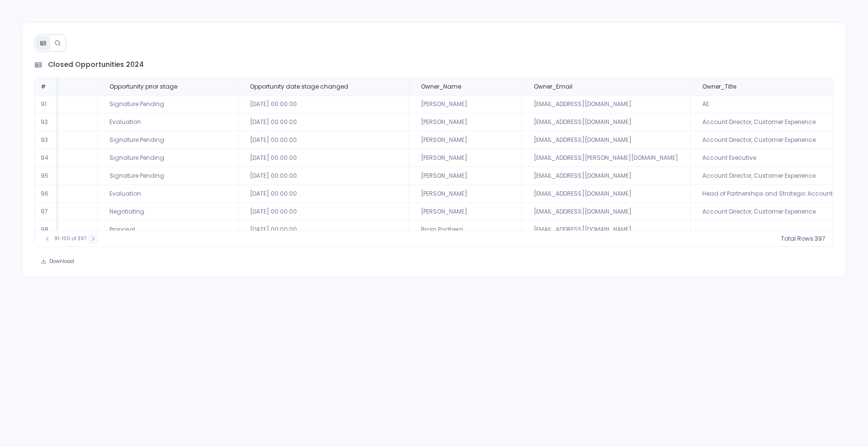  I want to click on button: Download, so click(57, 261).